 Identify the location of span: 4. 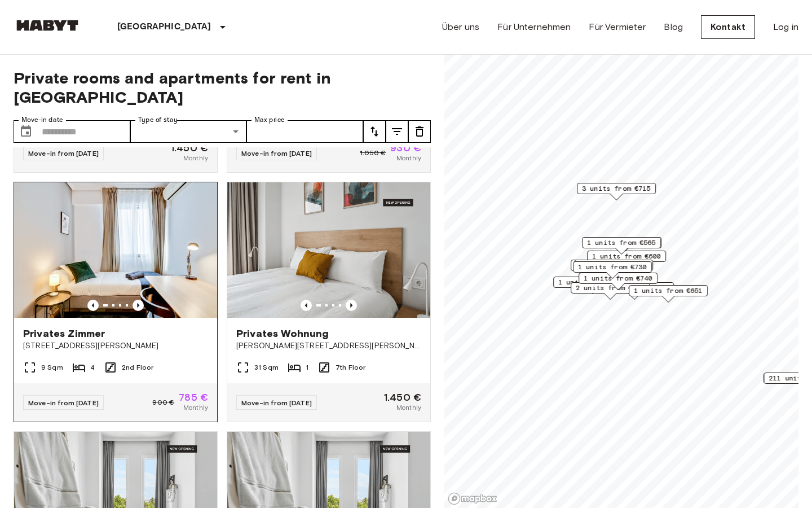
(93, 368).